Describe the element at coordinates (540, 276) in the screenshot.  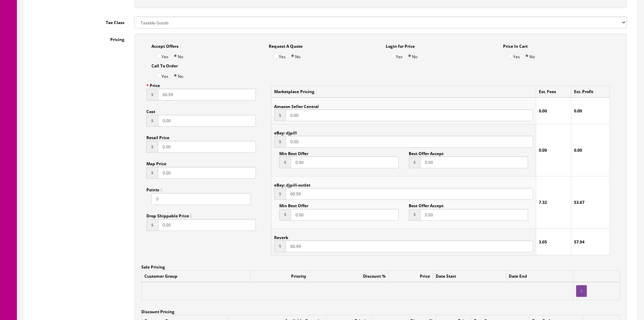
I see `td: Date End` at that location.